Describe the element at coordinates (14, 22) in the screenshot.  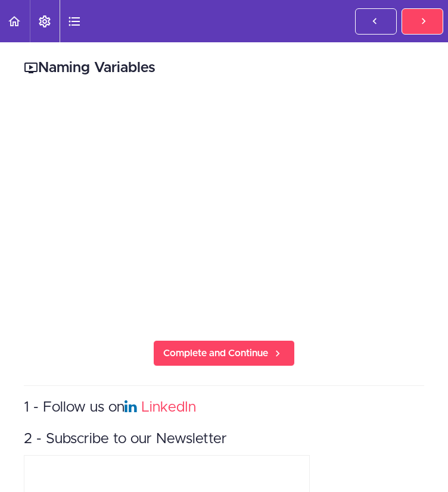
I see `svg: Back to course curriculum` at that location.